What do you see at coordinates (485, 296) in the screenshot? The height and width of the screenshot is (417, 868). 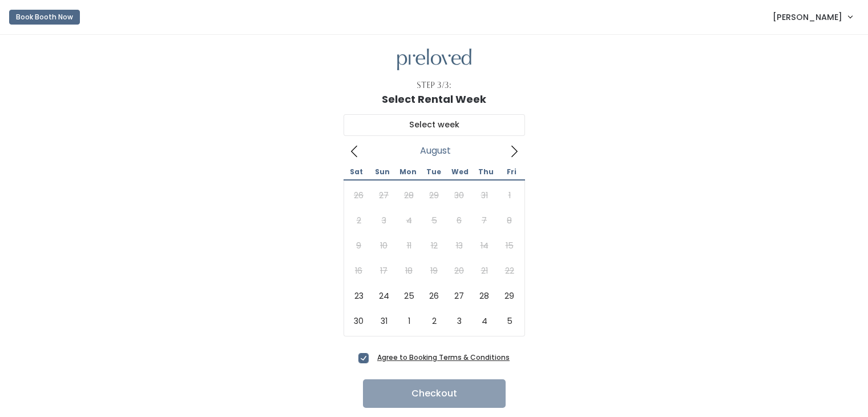 I see `span: August 28, 2025` at bounding box center [485, 296].